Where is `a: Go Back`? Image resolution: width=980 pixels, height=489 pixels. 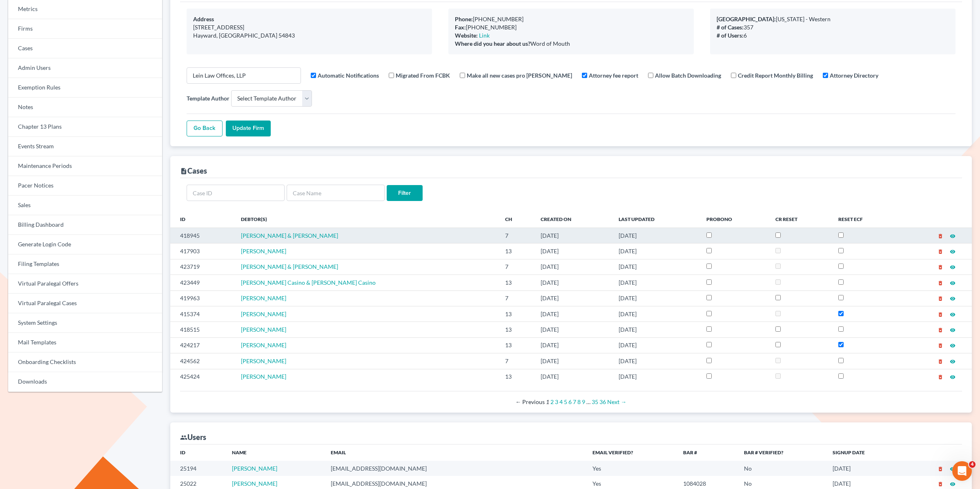
a: Go Back is located at coordinates (204, 129).